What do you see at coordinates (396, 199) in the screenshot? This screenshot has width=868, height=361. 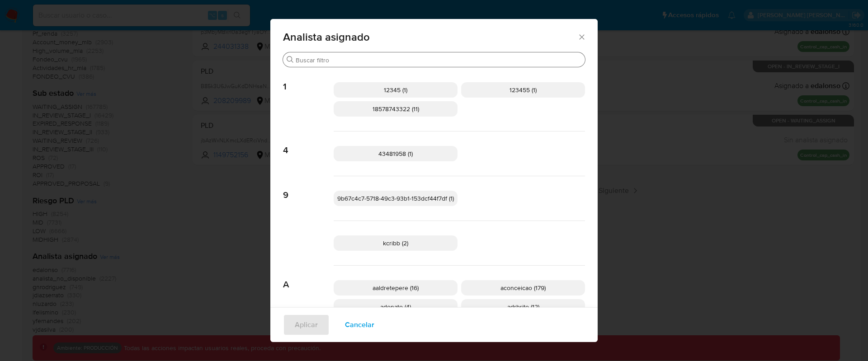 I see `span: 9b67c4c7-5718-49c3-93b1-153dcf44f7df (1)` at bounding box center [396, 199].